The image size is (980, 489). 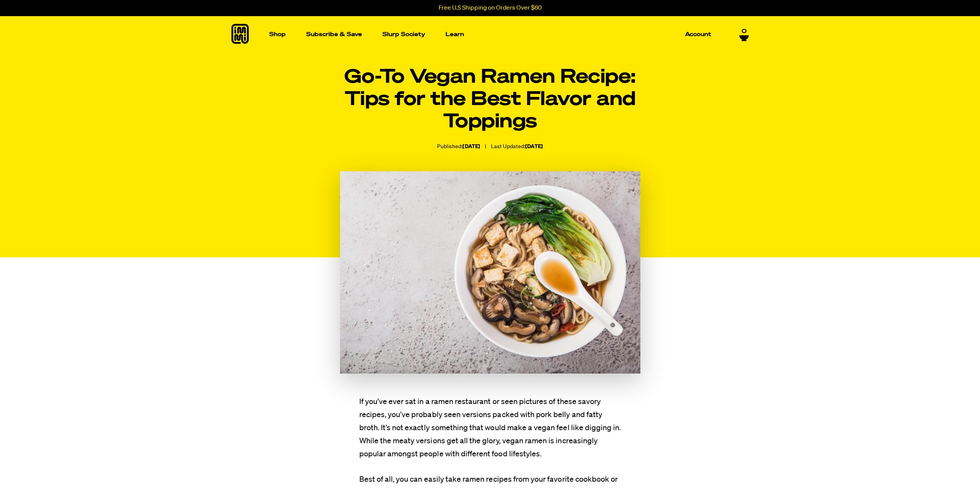 I want to click on p: Slurp Society, so click(x=404, y=34).